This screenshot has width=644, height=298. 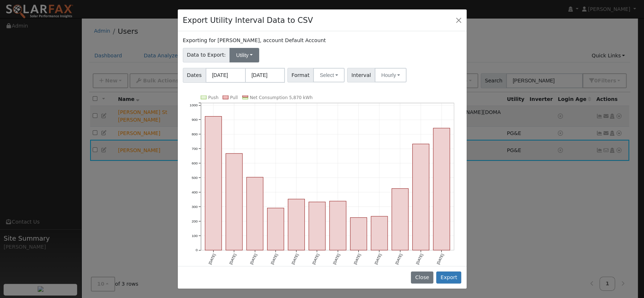 What do you see at coordinates (194, 120) in the screenshot?
I see `text: 900` at bounding box center [194, 120].